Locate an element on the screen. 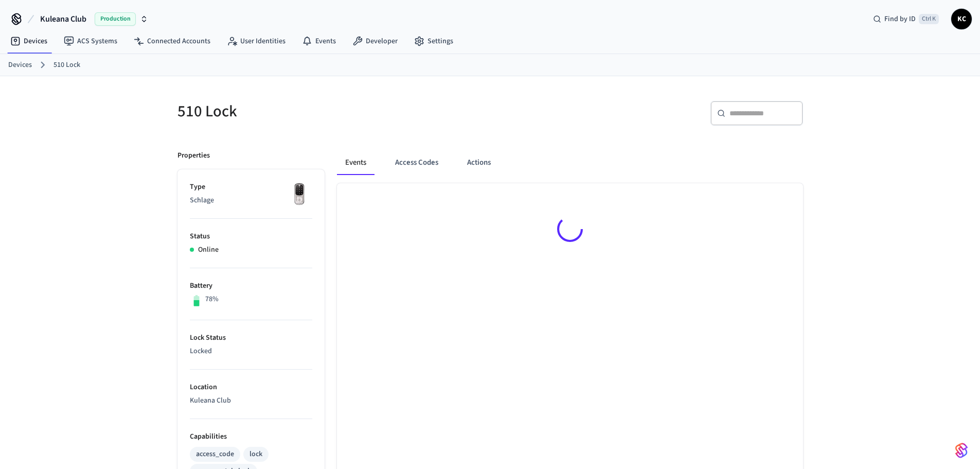  p: Status is located at coordinates (251, 236).